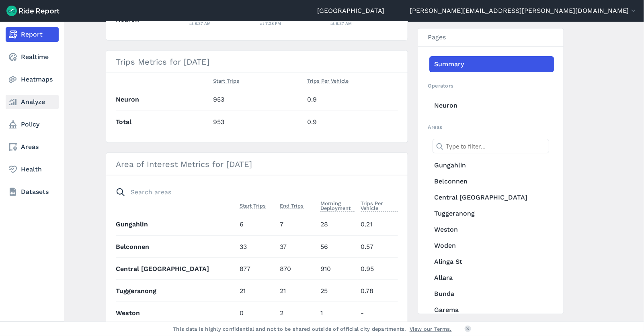 This screenshot has height=336, width=644. Describe the element at coordinates (337, 313) in the screenshot. I see `td: 1` at that location.